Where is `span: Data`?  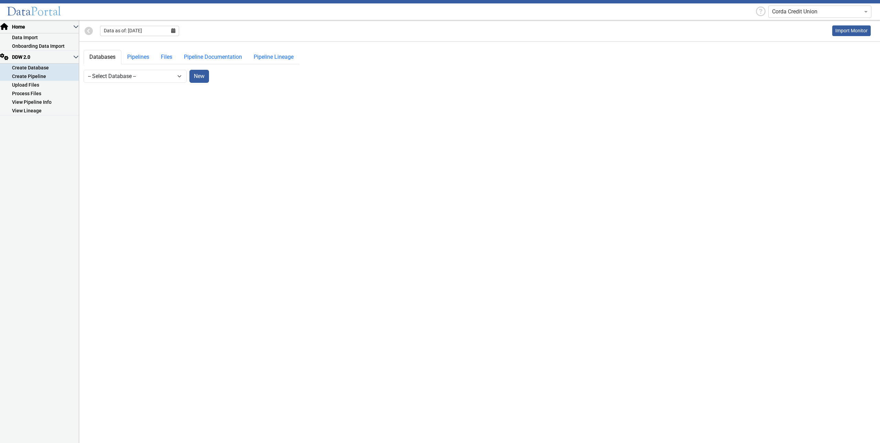 span: Data is located at coordinates (19, 11).